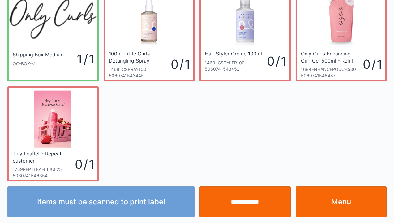 The height and width of the screenshot is (223, 394). Describe the element at coordinates (332, 69) in the screenshot. I see `div: 1684ENHANCEPOUCH500` at that location.